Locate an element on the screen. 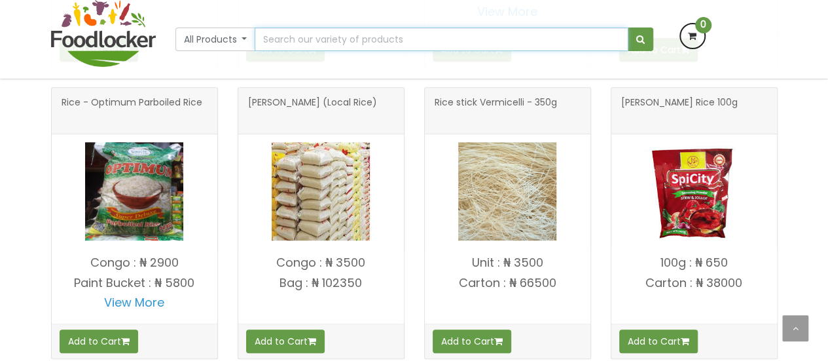 The height and width of the screenshot is (361, 828). span: Rice stick Vermicelli - 350g is located at coordinates (495, 111).